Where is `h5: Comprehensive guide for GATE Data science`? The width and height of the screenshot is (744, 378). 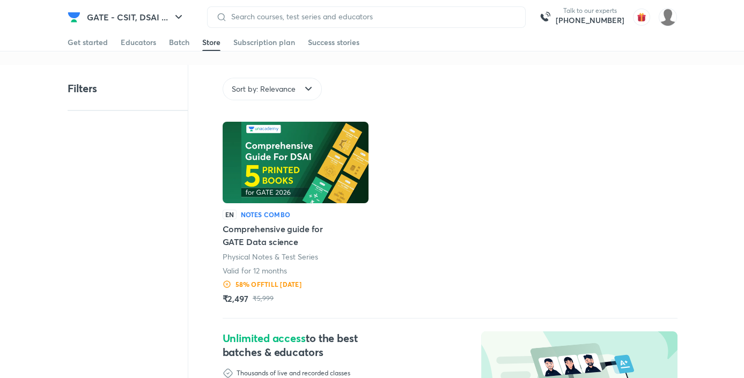
h5: Comprehensive guide for GATE Data science is located at coordinates (296, 236).